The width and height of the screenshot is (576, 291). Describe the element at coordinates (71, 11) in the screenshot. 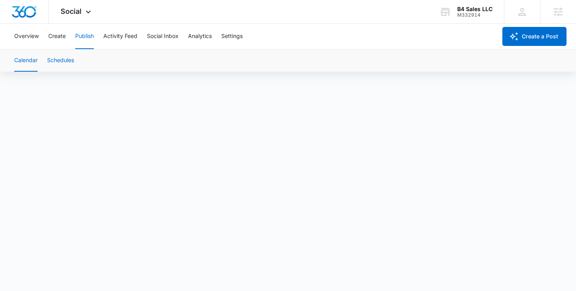

I see `span: Social` at that location.